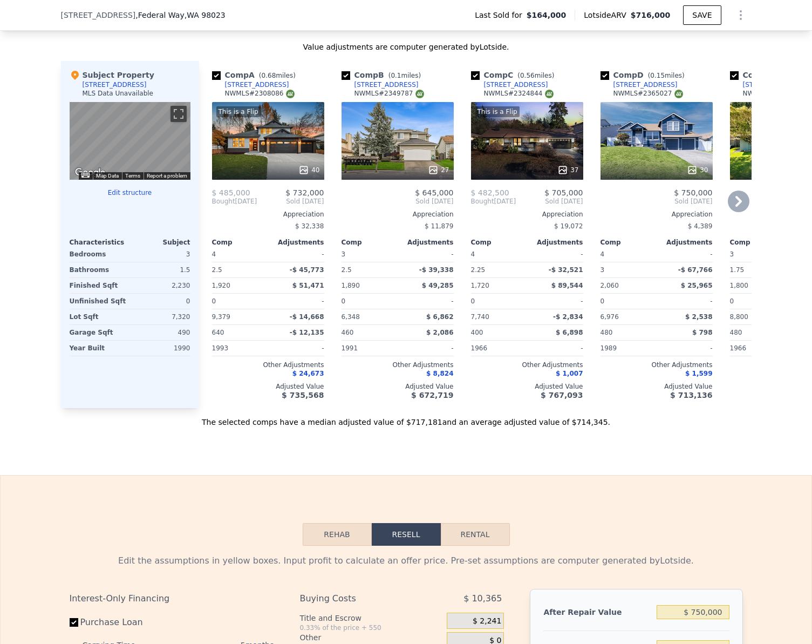 This screenshot has height=644, width=812. I want to click on span: 6,976, so click(610, 316).